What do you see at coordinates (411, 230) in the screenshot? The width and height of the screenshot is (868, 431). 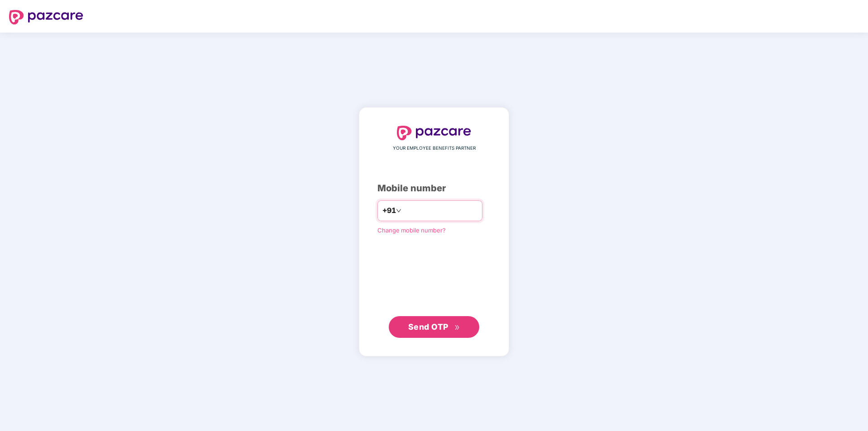 I see `a: Change mobile number?` at bounding box center [411, 230].